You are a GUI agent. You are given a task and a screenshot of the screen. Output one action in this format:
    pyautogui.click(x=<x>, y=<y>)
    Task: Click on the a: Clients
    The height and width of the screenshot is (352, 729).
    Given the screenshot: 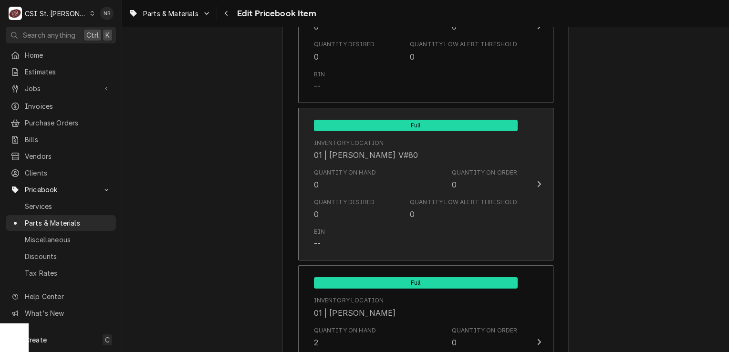 What is the action you would take?
    pyautogui.click(x=61, y=173)
    